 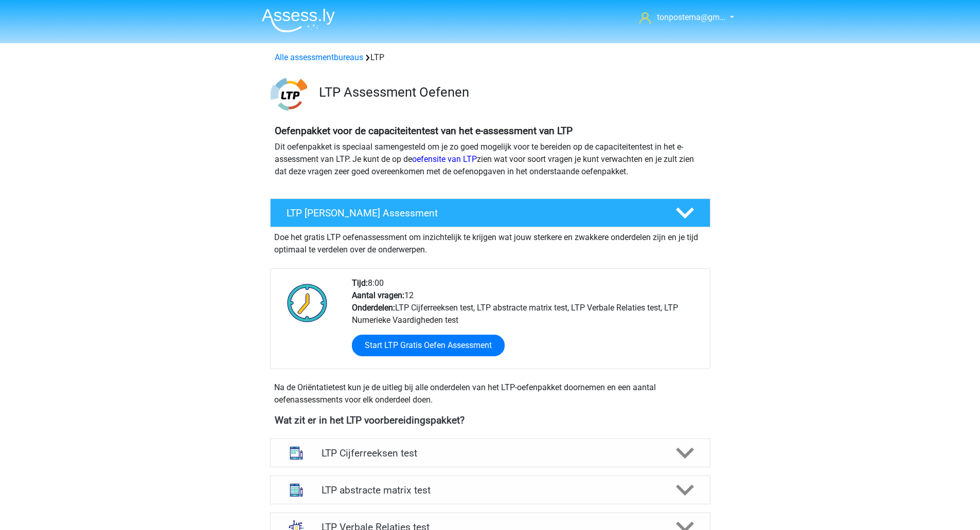 I want to click on img: ltp.png, so click(x=289, y=94).